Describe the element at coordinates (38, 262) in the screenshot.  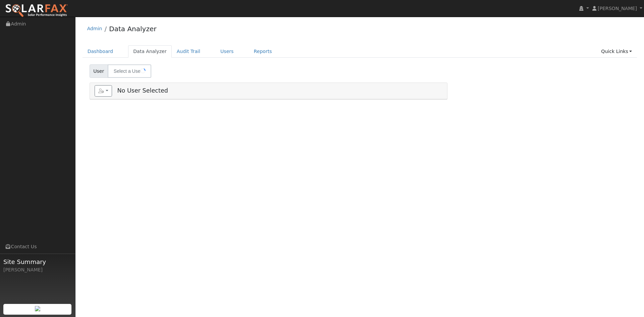
I see `span: Site Summary` at that location.